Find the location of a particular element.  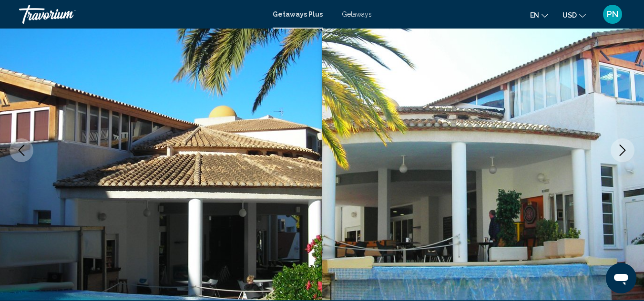

button: Previous image is located at coordinates (21, 150).